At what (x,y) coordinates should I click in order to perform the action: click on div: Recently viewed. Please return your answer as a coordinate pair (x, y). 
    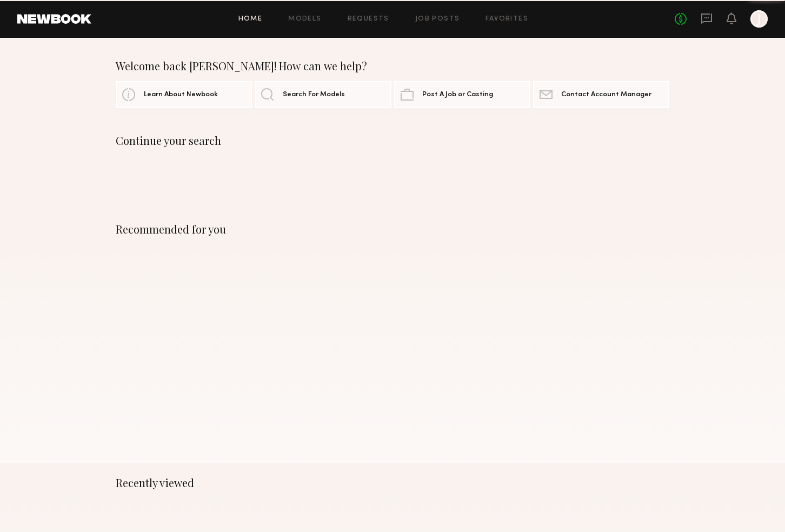
    Looking at the image, I should click on (392, 483).